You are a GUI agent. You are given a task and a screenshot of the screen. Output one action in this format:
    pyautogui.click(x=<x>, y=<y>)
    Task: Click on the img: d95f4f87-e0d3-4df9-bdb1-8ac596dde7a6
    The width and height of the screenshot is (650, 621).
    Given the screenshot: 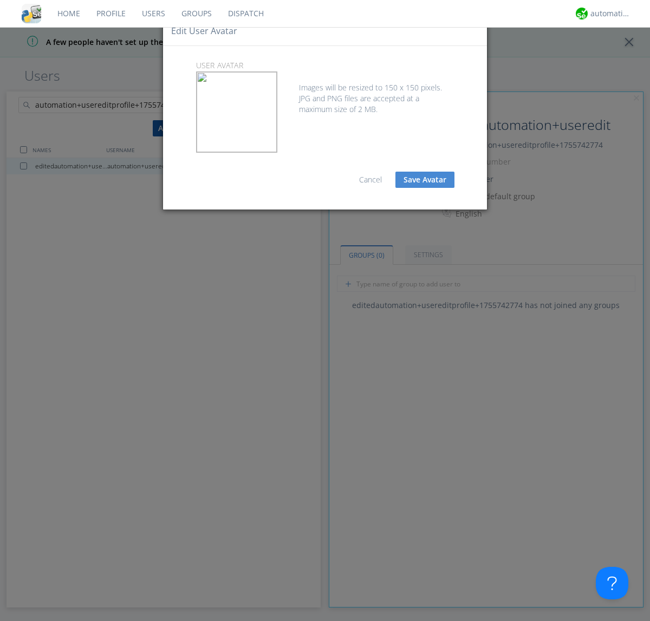 What is the action you would take?
    pyautogui.click(x=237, y=112)
    